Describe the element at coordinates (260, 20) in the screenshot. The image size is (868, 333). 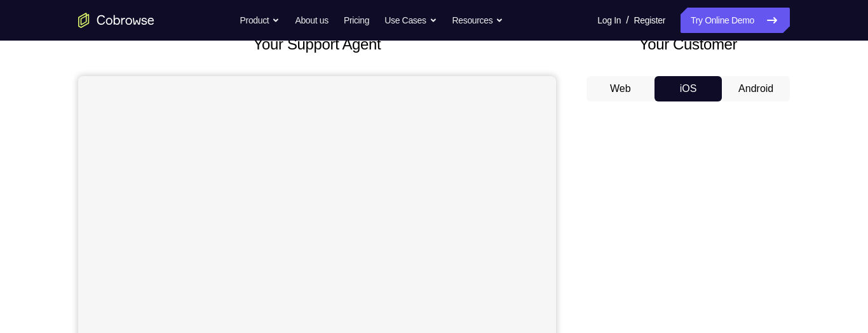
I see `button: Product` at that location.